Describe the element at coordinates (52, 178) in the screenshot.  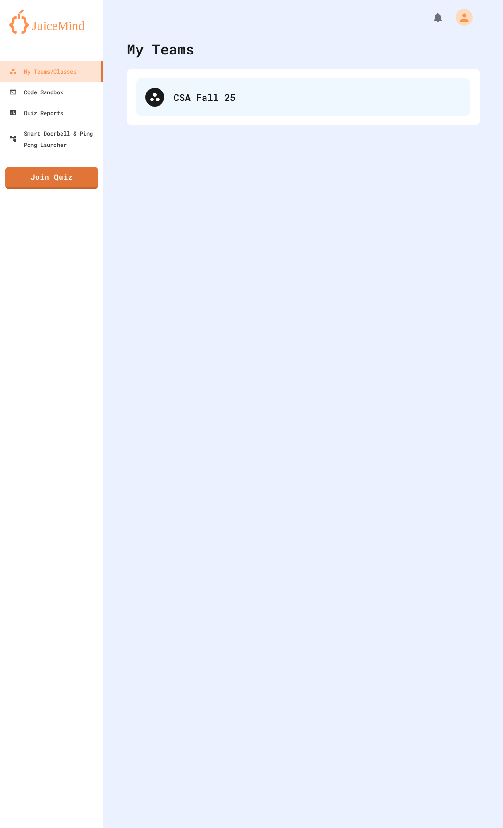
I see `a: Join Quiz` at that location.